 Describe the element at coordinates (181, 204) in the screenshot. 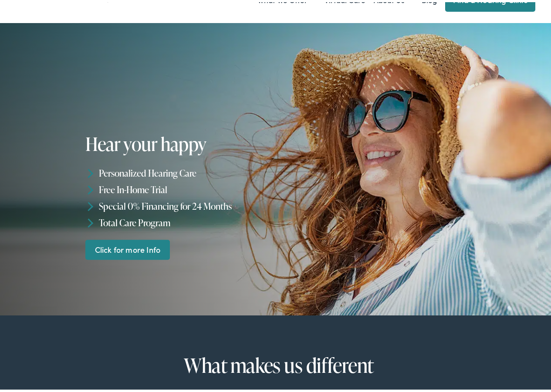

I see `li: Special 0% Financing for 24 Months` at that location.